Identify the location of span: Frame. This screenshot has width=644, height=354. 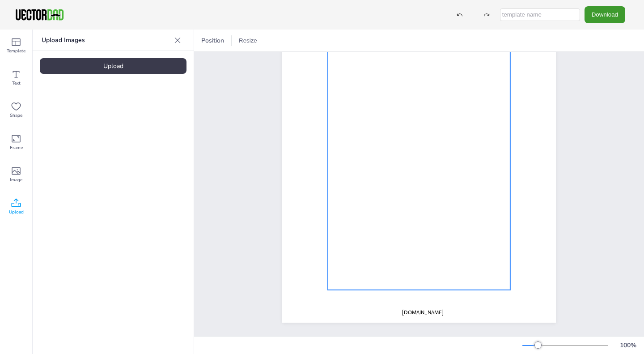
(16, 148).